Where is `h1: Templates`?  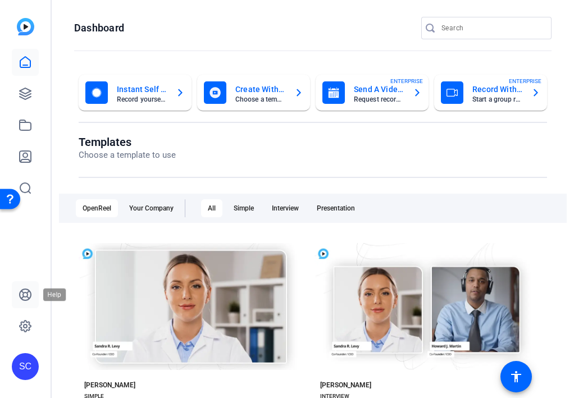
h1: Templates is located at coordinates (127, 142).